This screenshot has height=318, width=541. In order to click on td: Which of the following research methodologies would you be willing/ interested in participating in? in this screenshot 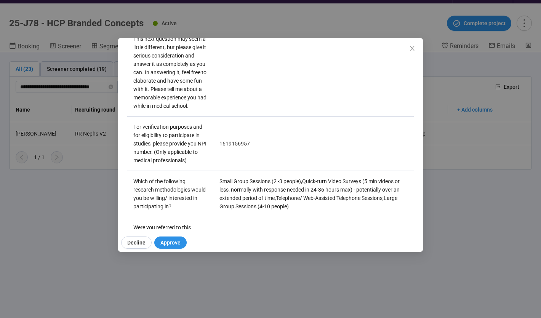, I will do `click(170, 194)`.